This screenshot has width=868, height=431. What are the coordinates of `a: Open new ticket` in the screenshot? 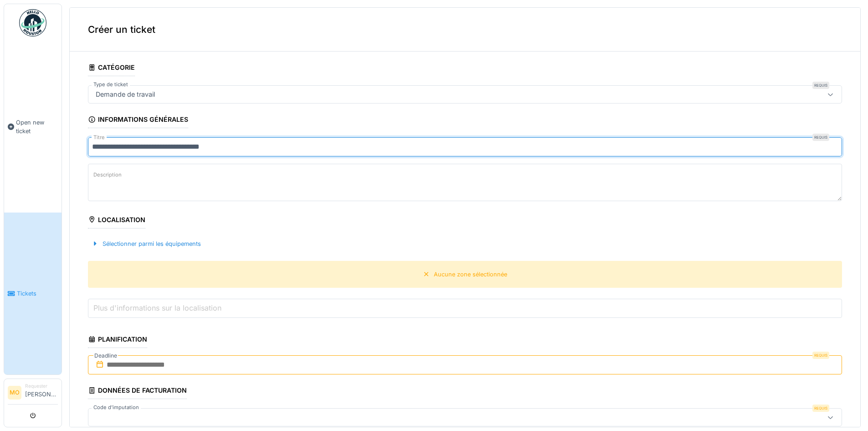 It's located at (33, 127).